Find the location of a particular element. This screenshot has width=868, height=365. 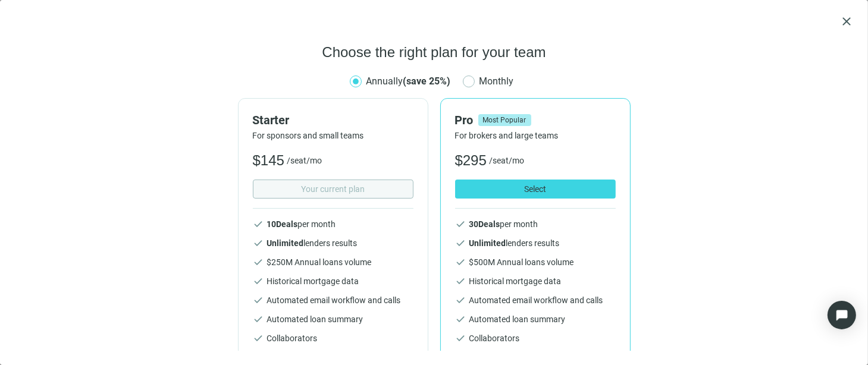

button: Your current plan is located at coordinates (333, 189).